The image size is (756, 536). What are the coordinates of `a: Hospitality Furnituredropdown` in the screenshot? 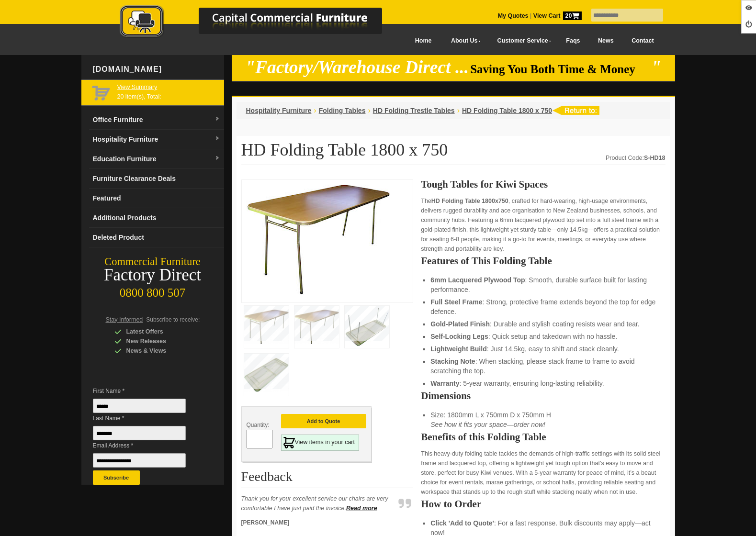 It's located at (157, 139).